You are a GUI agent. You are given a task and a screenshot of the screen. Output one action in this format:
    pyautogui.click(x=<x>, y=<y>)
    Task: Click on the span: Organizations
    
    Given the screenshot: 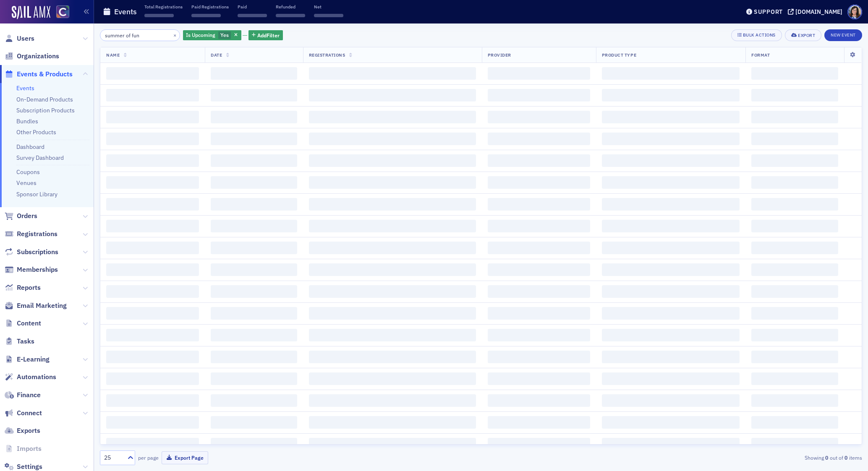 What is the action you would take?
    pyautogui.click(x=38, y=56)
    